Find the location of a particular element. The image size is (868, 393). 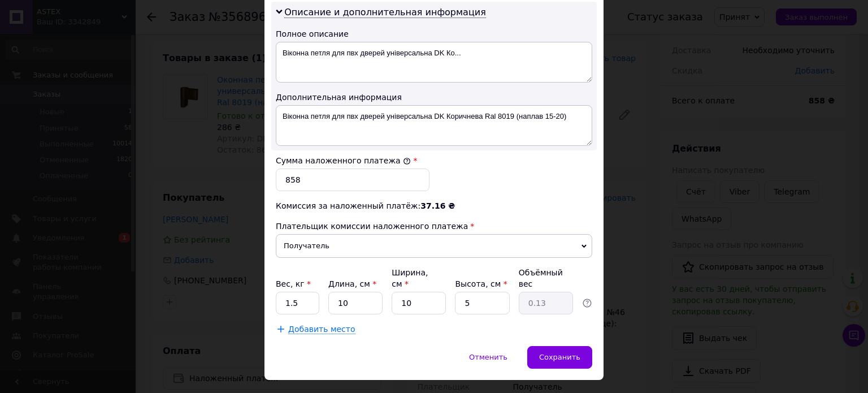

div: Дополнительная информация is located at coordinates (434, 97).